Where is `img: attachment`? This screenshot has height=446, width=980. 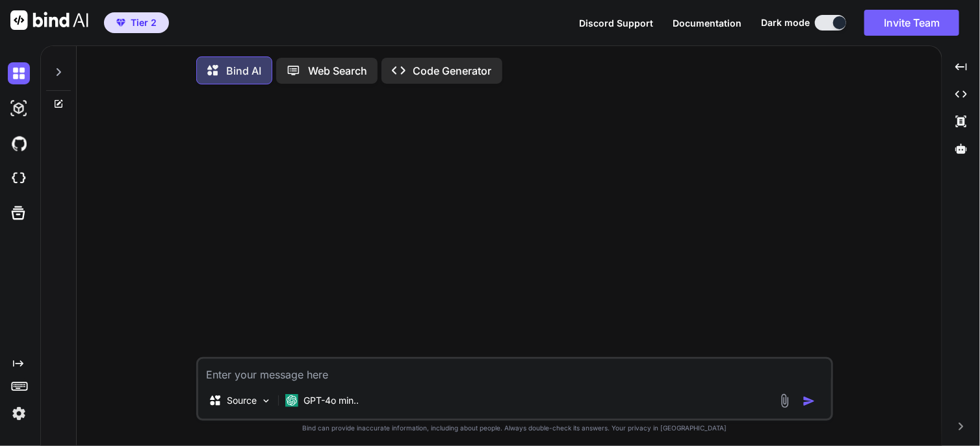
img: attachment is located at coordinates (785, 400).